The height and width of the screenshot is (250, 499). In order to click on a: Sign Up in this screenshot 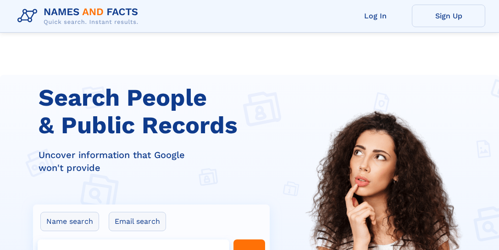, I will do `click(449, 16)`.